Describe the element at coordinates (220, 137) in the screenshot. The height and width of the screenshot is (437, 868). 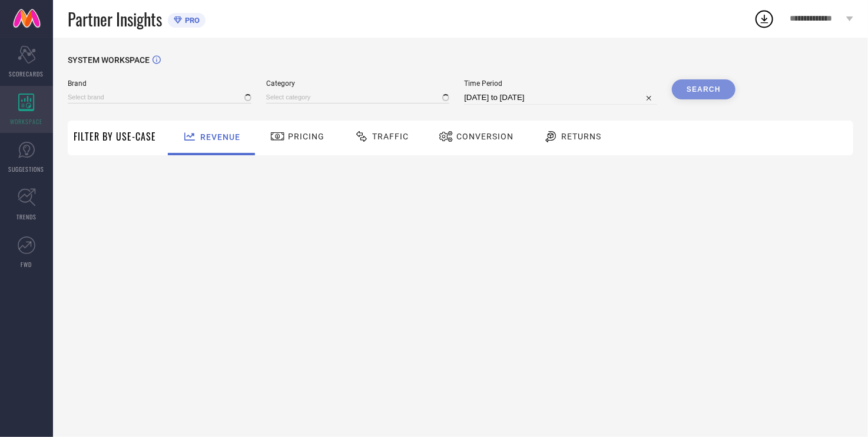
I see `span: Revenue` at that location.